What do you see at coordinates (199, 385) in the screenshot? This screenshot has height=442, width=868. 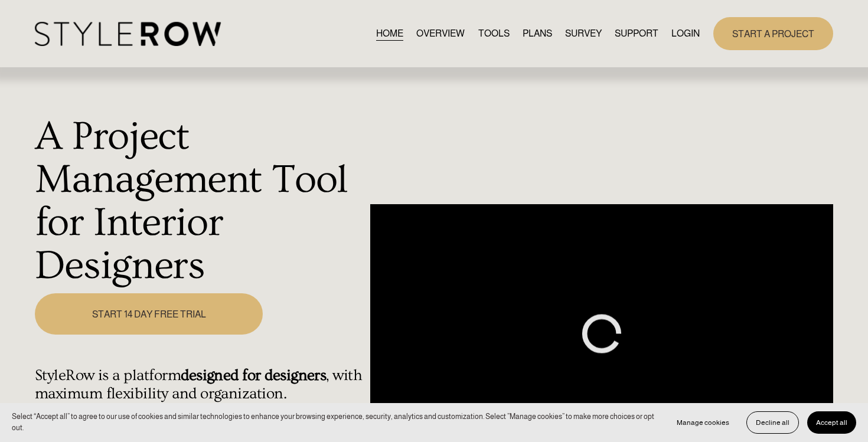 I see `h4: StyleRow is a platform , with maximum flexibility and organization.` at bounding box center [199, 385].